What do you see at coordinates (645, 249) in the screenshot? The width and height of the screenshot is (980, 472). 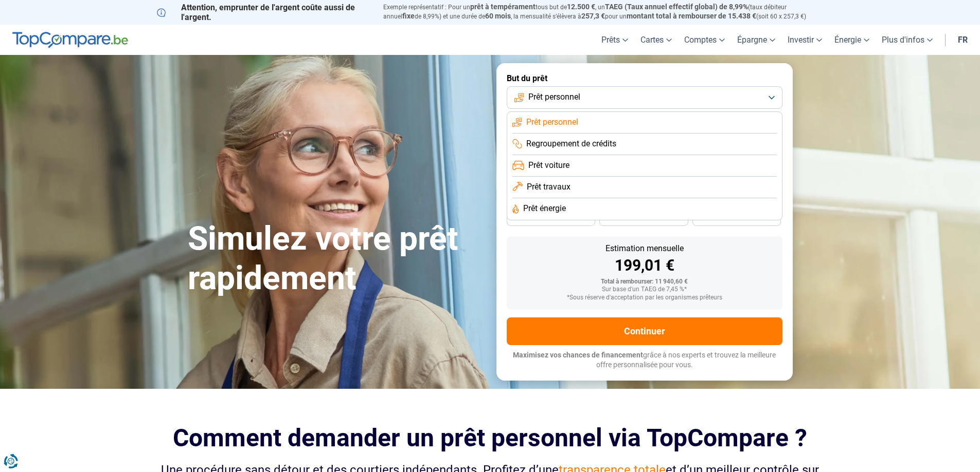 I see `div: Estimation mensuelle` at bounding box center [645, 249].